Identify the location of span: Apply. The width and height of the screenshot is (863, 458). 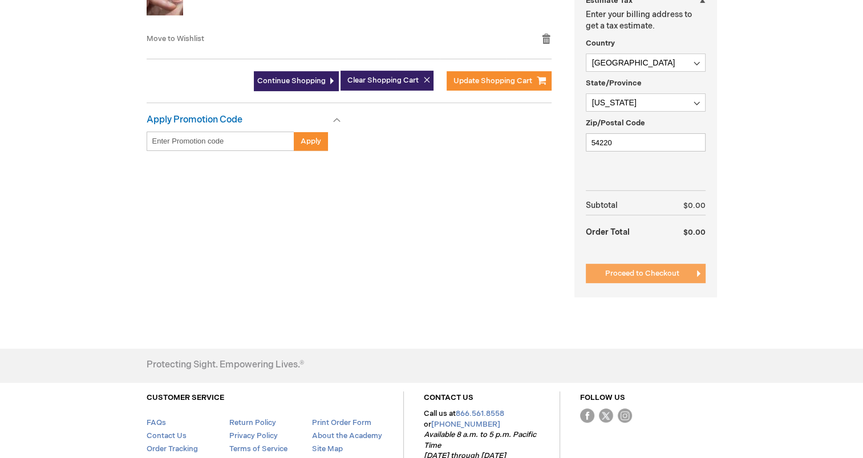
(311, 141).